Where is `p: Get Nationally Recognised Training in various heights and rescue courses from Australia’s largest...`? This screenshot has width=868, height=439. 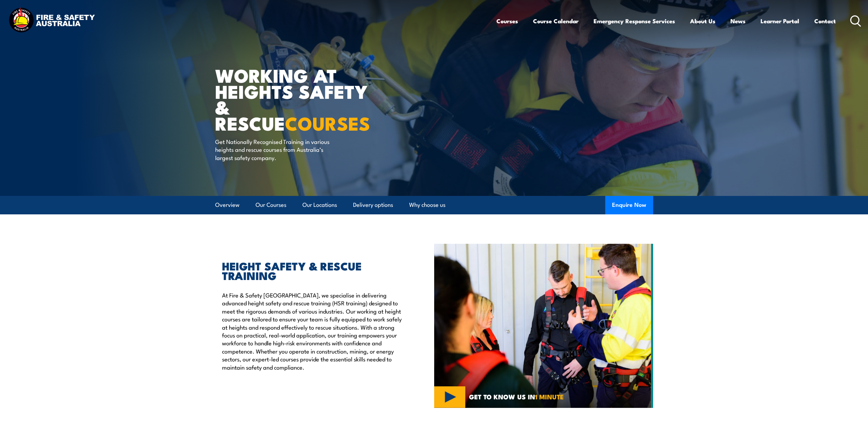 p: Get Nationally Recognised Training in various heights and rescue courses from Australia’s largest... is located at coordinates (277, 150).